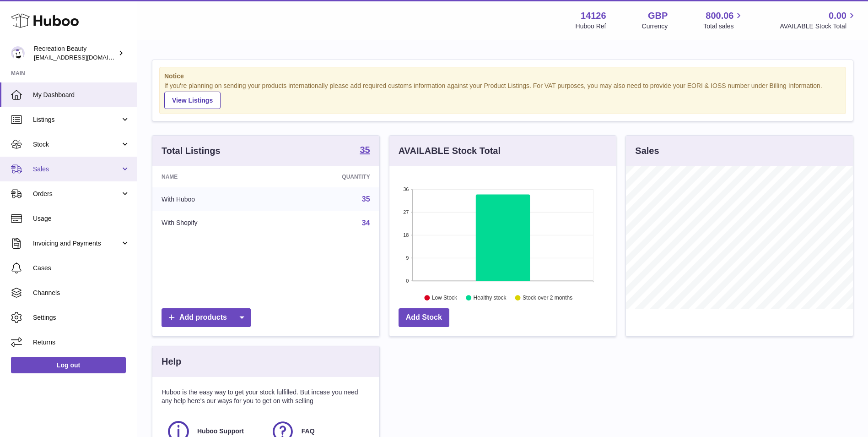 Image resolution: width=868 pixels, height=437 pixels. What do you see at coordinates (220, 431) in the screenshot?
I see `span: Huboo Support` at bounding box center [220, 431].